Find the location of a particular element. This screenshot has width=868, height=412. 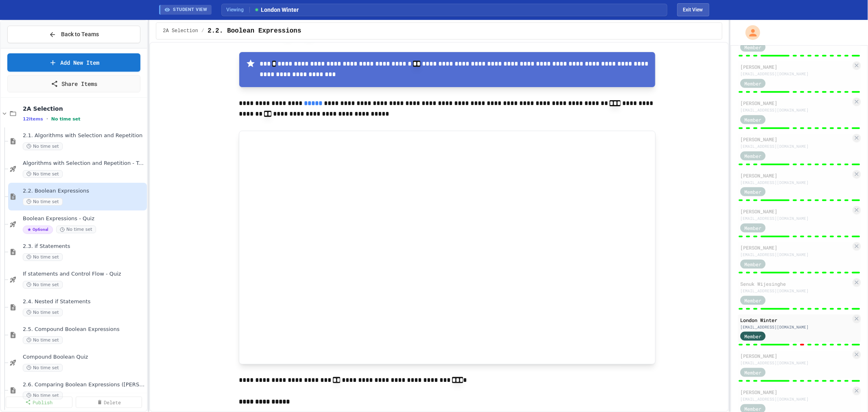

div: My Account is located at coordinates (749, 33).